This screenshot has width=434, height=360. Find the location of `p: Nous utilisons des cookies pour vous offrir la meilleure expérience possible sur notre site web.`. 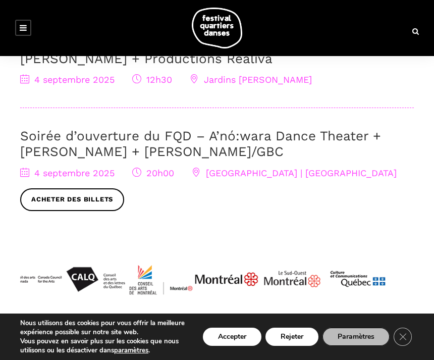

p: Nous utilisons des cookies pour vous offrir la meilleure expérience possible sur notre site web. is located at coordinates (104, 328).